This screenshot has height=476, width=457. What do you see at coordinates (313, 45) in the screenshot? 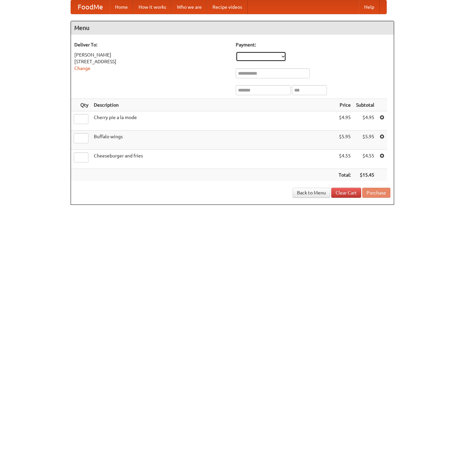
I see `h5: Payment:` at bounding box center [313, 45].